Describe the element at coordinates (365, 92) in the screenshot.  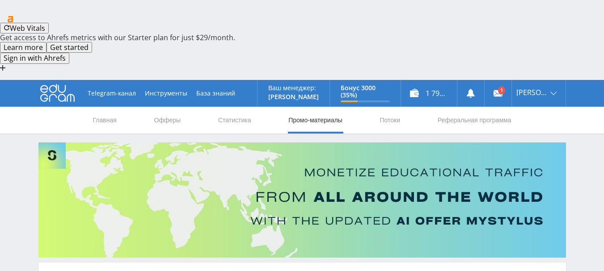
I see `p: Бонус 3000 (35%)` at that location.